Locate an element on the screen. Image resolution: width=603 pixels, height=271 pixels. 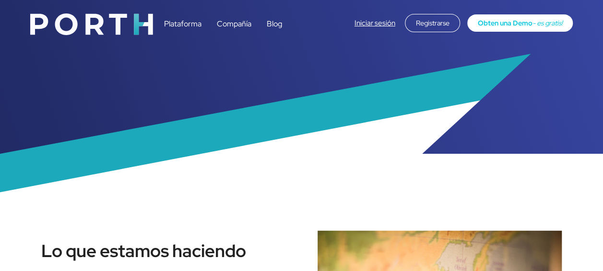
span: Obten una Demo is located at coordinates (505, 23).